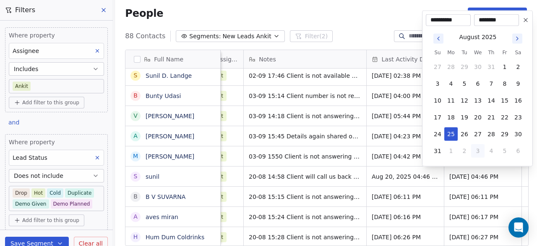  What do you see at coordinates (478, 100) in the screenshot?
I see `button: 13` at bounding box center [478, 100].